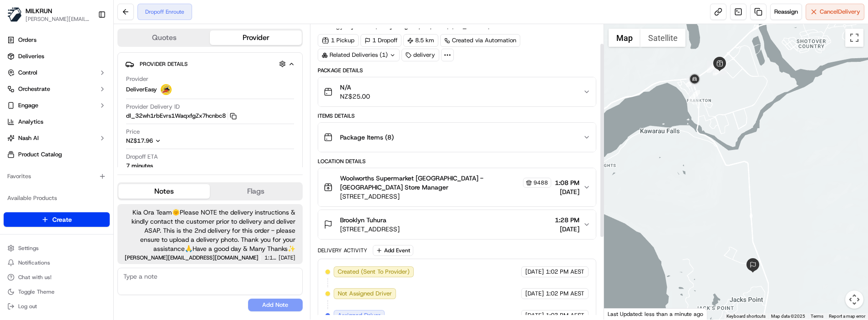  What do you see at coordinates (133, 132) in the screenshot?
I see `span: Price` at bounding box center [133, 132].